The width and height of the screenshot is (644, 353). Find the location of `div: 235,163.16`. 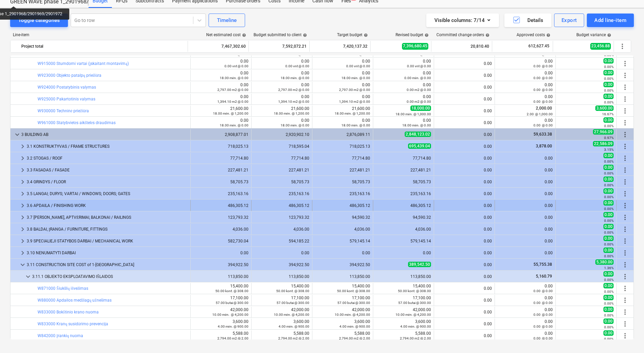

div: 235,163.16 is located at coordinates (342, 193).